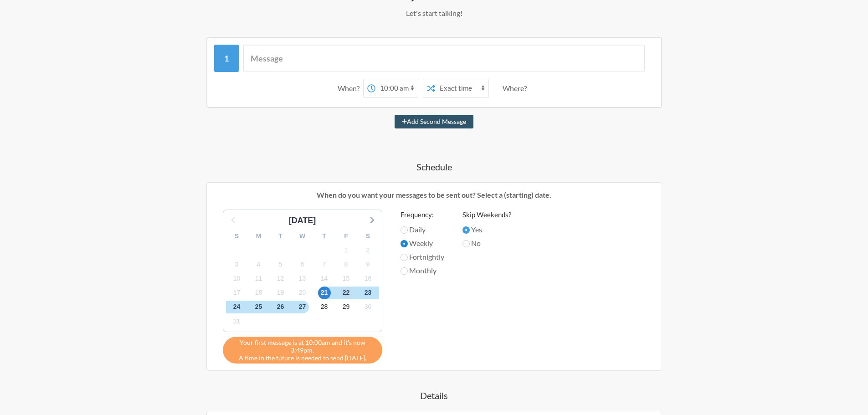  What do you see at coordinates (302, 346) in the screenshot?
I see `span: Your first message is at 10:00am and it's now 3:49pm.` at bounding box center [302, 346].